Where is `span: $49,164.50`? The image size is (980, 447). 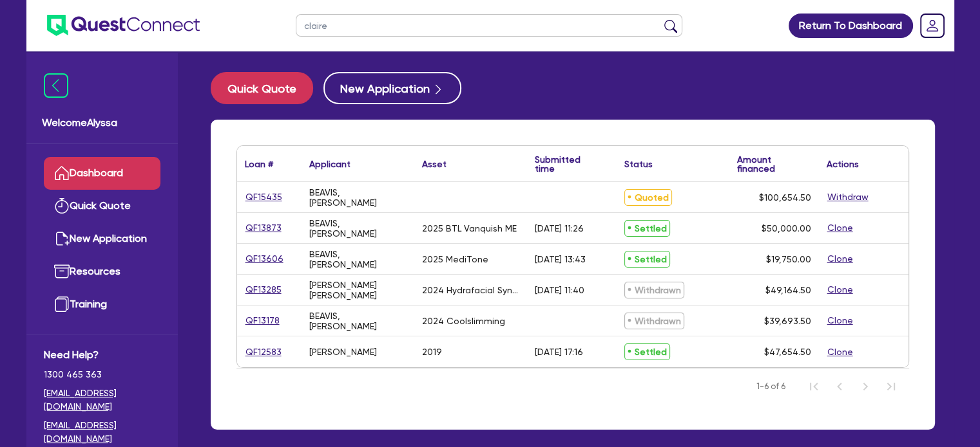
span: $49,164.50 is located at coordinates (788, 290).